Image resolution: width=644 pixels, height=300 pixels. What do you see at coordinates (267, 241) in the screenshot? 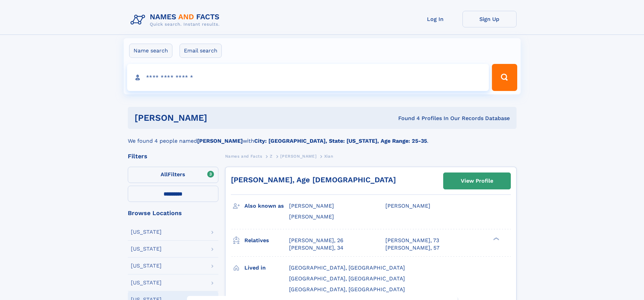
I see `h3: Relatives` at bounding box center [267, 241].